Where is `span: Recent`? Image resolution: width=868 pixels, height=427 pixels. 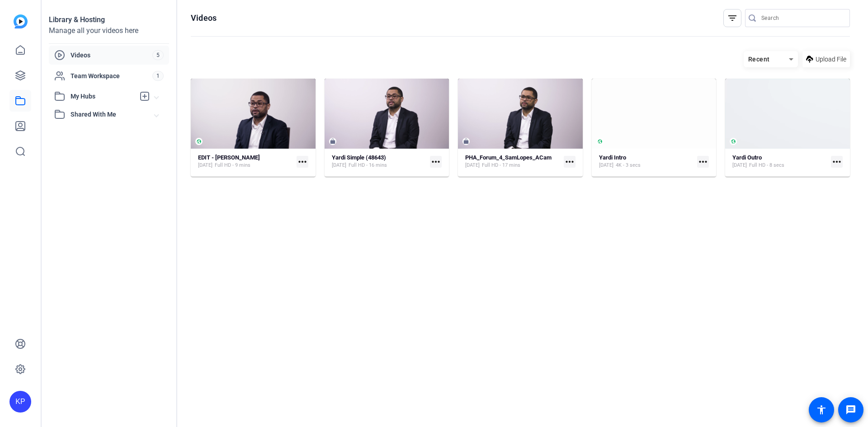 span: Recent is located at coordinates (759, 59).